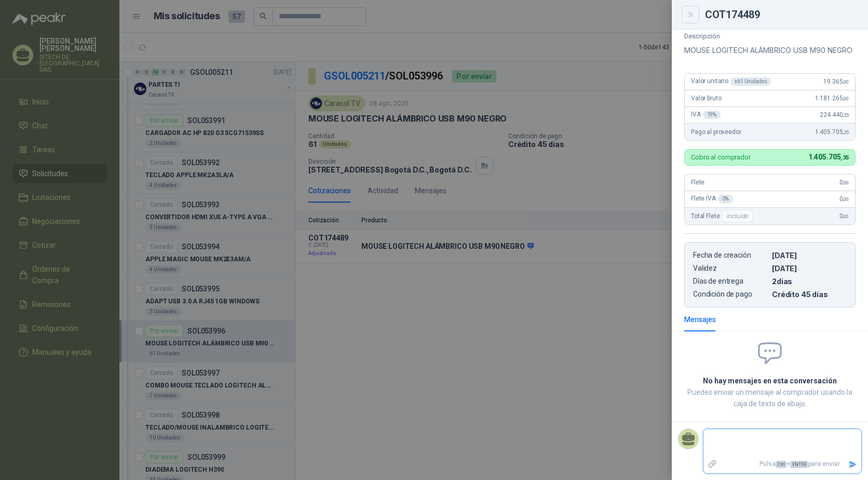 This screenshot has width=868, height=480. What do you see at coordinates (723, 216) in the screenshot?
I see `span: Total Flete` at bounding box center [723, 216].